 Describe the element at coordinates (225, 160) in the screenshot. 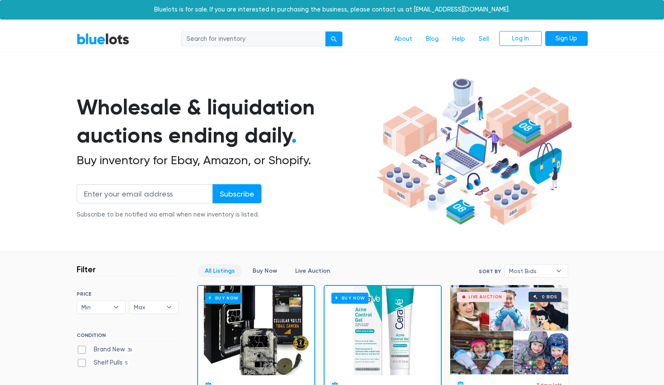

I see `h2: Buy inventory for Ebay, Amazon, or Shopify.` at that location.